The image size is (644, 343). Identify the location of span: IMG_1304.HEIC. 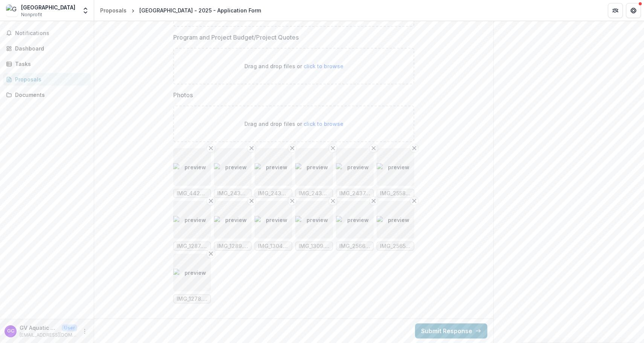
(273, 246).